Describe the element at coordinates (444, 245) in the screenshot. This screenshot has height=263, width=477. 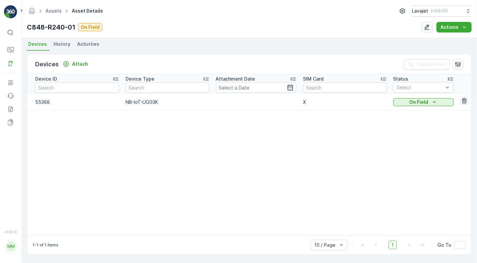
I see `span: Go To` at that location.